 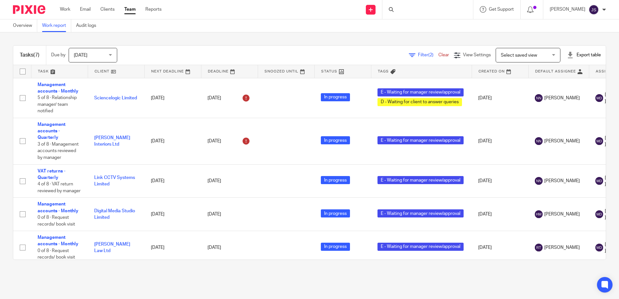 I want to click on a: Audit logs, so click(x=88, y=26).